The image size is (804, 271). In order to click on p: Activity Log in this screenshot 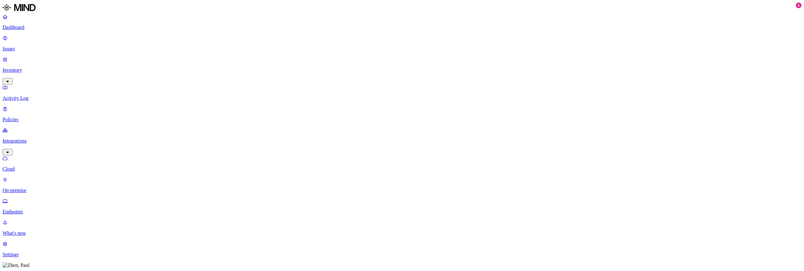, I will do `click(402, 98)`.